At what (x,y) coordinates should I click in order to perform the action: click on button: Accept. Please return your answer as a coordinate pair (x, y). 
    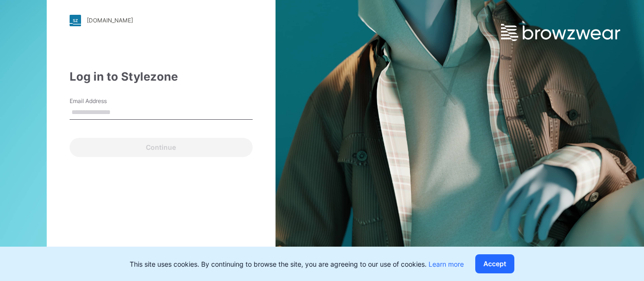
    Looking at the image, I should click on (495, 264).